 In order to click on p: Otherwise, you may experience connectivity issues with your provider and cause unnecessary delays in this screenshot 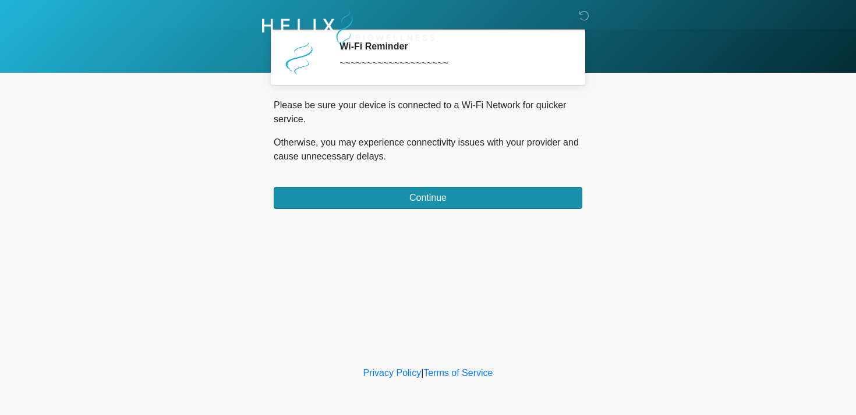, I will do `click(428, 150)`.